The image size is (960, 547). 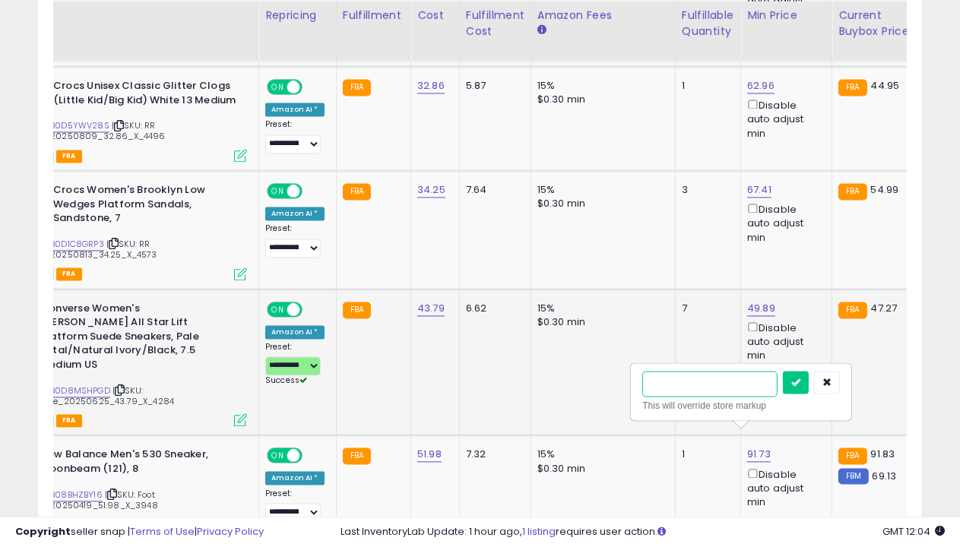 I want to click on div: Last InventoryLab Update: 1 hour ago, requires user action., so click(x=642, y=532).